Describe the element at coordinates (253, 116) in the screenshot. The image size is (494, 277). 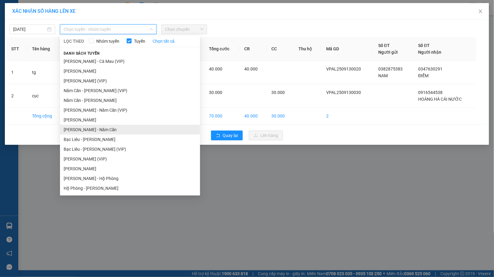
I see `td: 40.000` at that location.